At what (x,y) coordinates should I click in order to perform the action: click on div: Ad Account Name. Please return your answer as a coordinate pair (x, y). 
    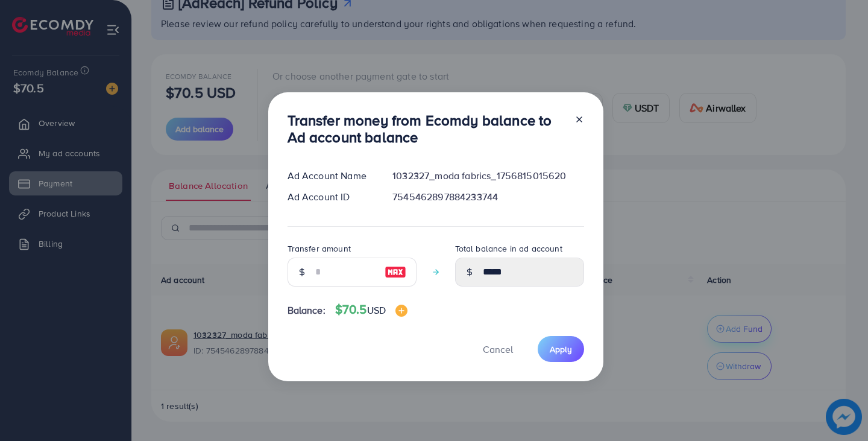
    Looking at the image, I should click on (330, 175).